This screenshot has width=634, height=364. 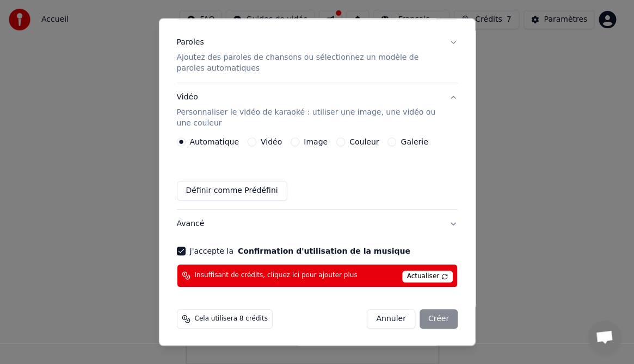 I want to click on span: Cela utilisera 8 crédits, so click(x=230, y=319).